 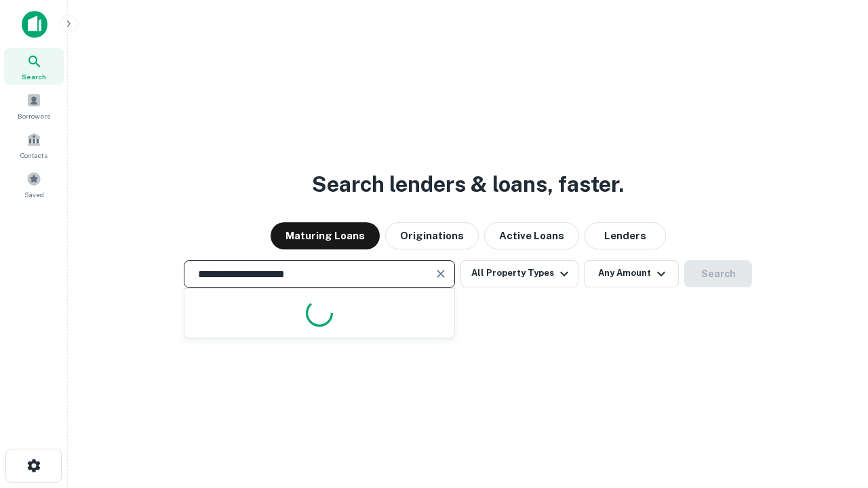 What do you see at coordinates (632, 274) in the screenshot?
I see `button: Any Amount` at bounding box center [632, 274].